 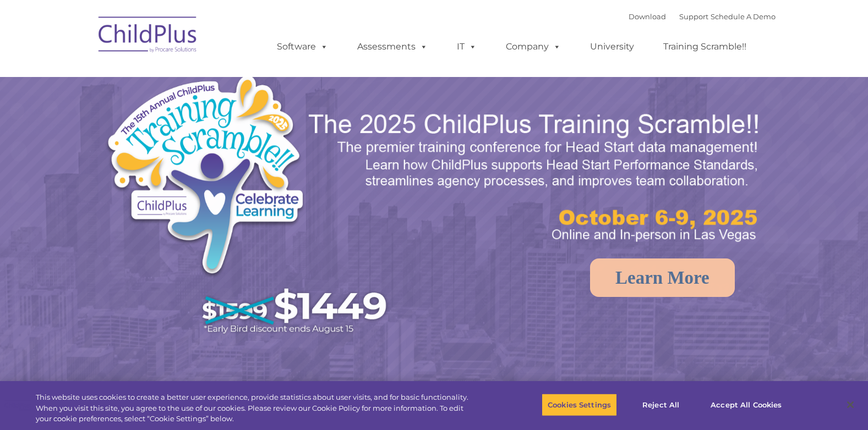 What do you see at coordinates (743, 16) in the screenshot?
I see `a: Schedule A Demo` at bounding box center [743, 16].